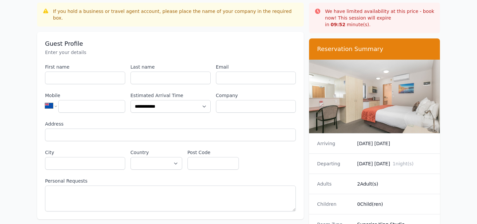 The height and width of the screenshot is (224, 477). I want to click on img: Superior King Studio, so click(374, 96).